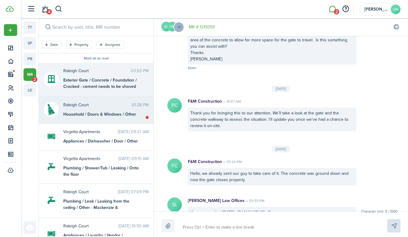  Describe the element at coordinates (96, 27) in the screenshot. I see `input: search` at that location.